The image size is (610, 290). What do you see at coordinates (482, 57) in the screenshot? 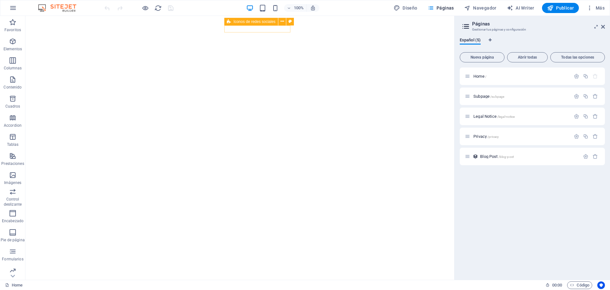
I see `span: Nueva página` at bounding box center [482, 57].